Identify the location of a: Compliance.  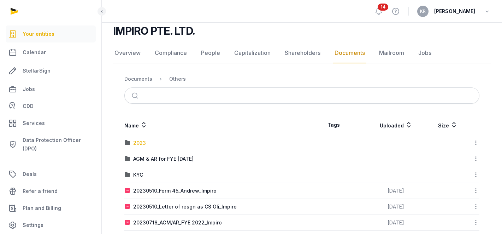
(171, 53).